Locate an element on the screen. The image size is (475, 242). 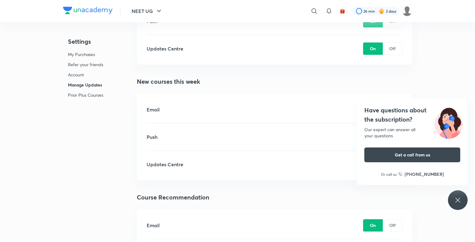
h5: Push is located at coordinates (152, 137).